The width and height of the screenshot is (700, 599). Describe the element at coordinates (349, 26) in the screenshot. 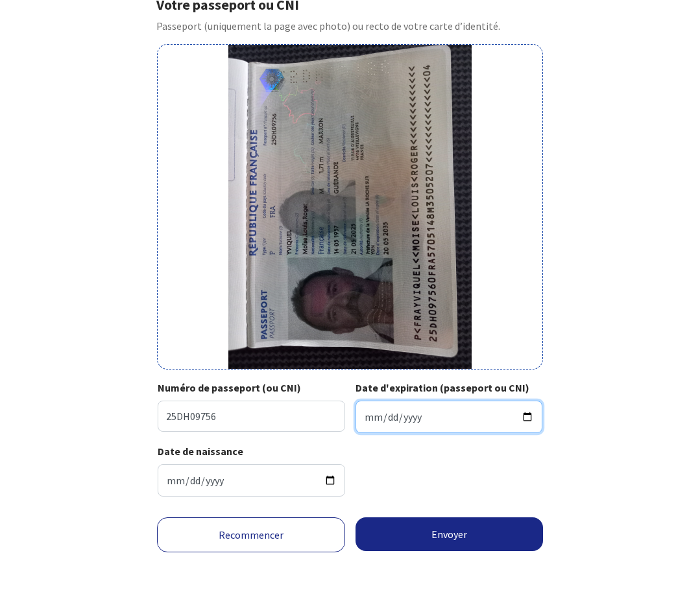

I see `p: Passeport (uniquement la page avec photo) ou recto de votre carte d’identité.` at that location.